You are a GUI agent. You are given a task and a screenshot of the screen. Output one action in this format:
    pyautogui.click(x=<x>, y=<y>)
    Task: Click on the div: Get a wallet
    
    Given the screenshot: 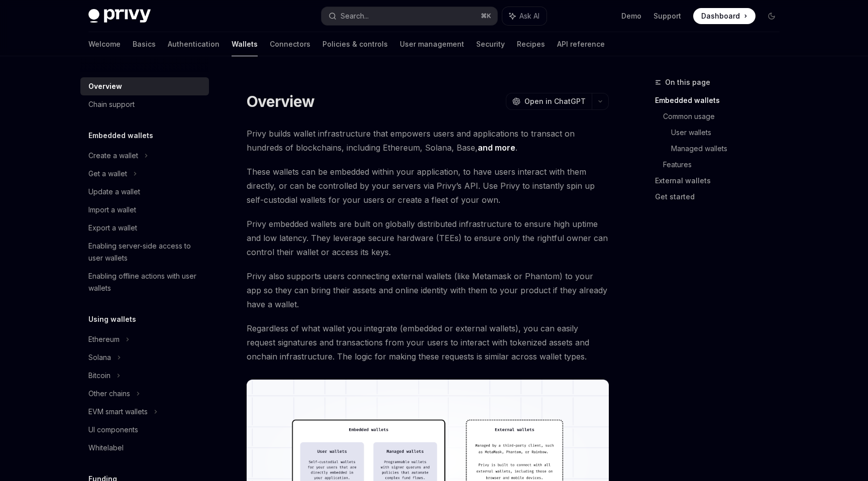 What is the action you would take?
    pyautogui.click(x=107, y=174)
    